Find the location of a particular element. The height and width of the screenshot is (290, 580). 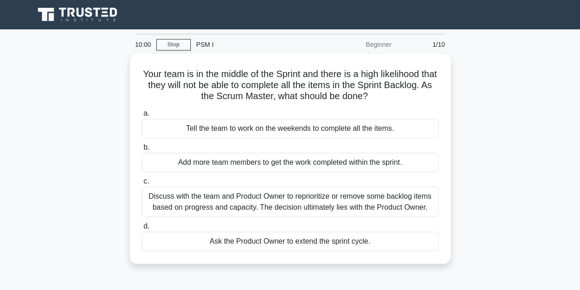

div: PSM I is located at coordinates (254, 44).